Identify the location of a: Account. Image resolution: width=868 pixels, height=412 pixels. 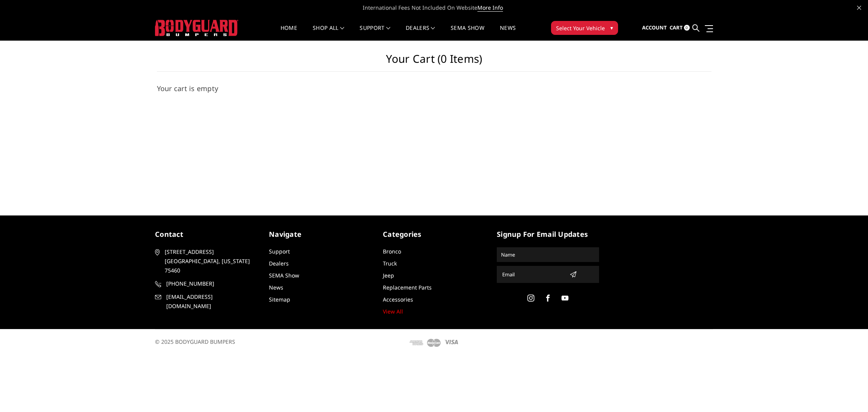
(654, 28).